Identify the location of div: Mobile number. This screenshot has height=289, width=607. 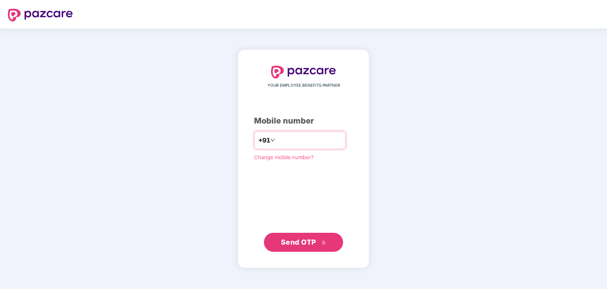
(304, 121).